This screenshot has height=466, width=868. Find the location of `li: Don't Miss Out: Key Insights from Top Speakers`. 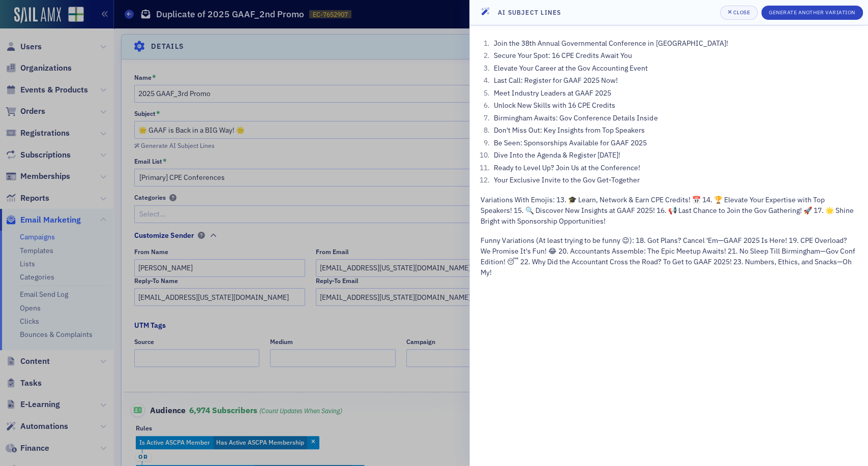

li: Don't Miss Out: Key Insights from Top Speakers is located at coordinates (674, 130).